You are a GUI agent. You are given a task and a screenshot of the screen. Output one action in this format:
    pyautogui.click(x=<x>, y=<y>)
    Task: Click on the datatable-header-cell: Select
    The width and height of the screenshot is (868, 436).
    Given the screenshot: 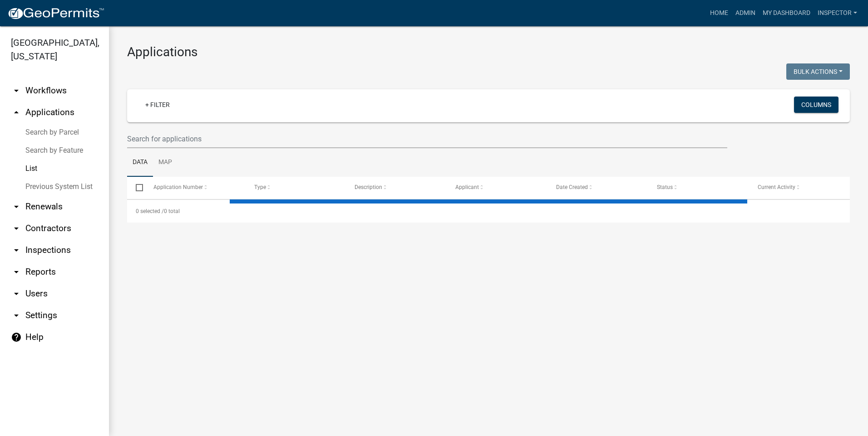 What is the action you would take?
    pyautogui.click(x=136, y=187)
    